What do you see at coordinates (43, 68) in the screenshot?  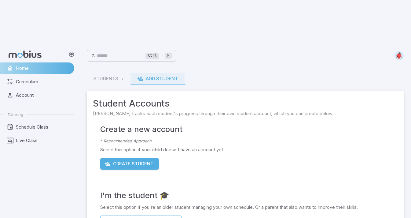 I see `span: Home` at bounding box center [43, 68].